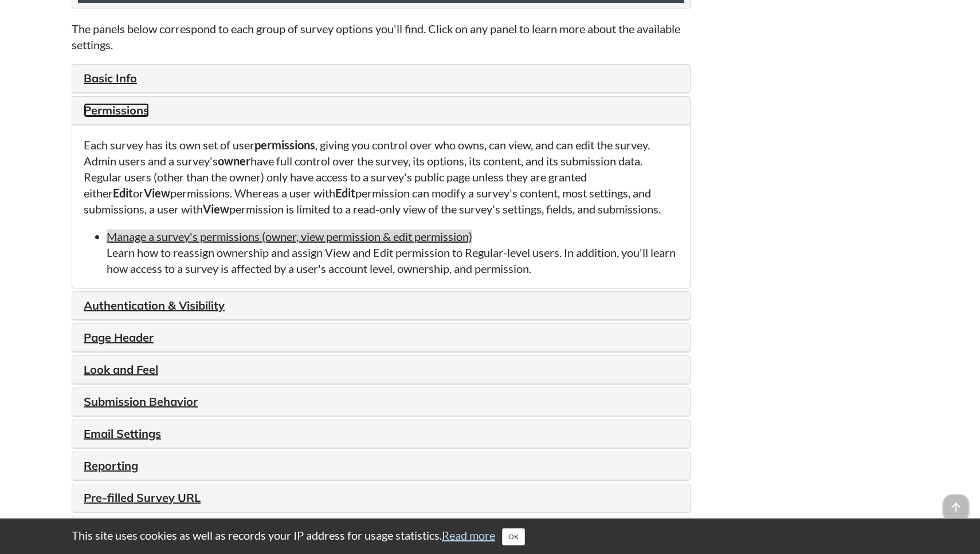  What do you see at coordinates (490, 536) in the screenshot?
I see `div: This site uses cookies as well as records your IP address for usage statistics.` at bounding box center [490, 536].